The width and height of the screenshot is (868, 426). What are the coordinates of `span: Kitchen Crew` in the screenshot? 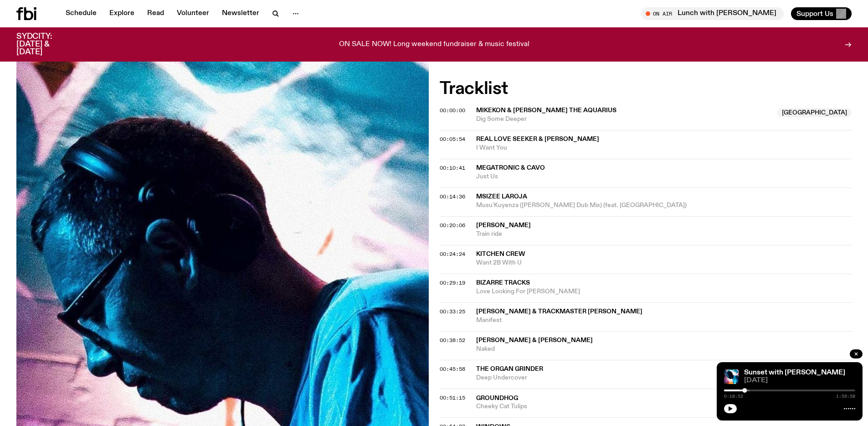 It's located at (501, 254).